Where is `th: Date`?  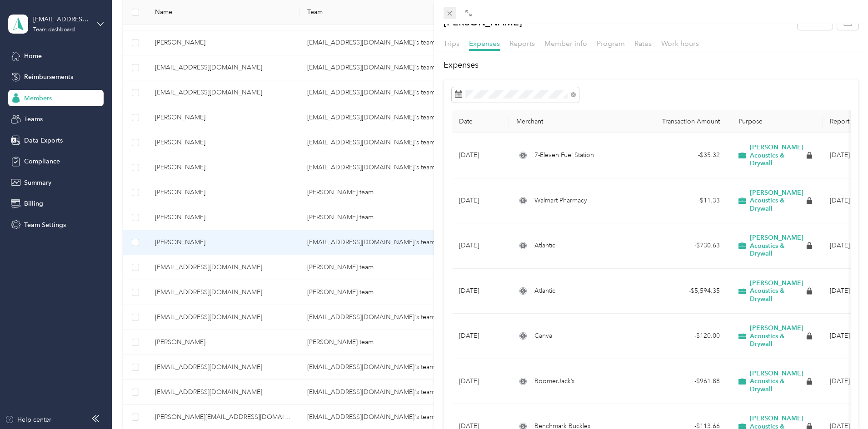 th: Date is located at coordinates (481, 122).